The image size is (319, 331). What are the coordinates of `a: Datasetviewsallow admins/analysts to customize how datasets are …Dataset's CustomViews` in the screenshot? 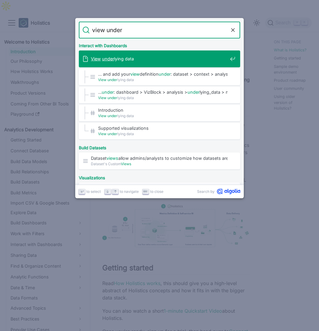 It's located at (159, 161).